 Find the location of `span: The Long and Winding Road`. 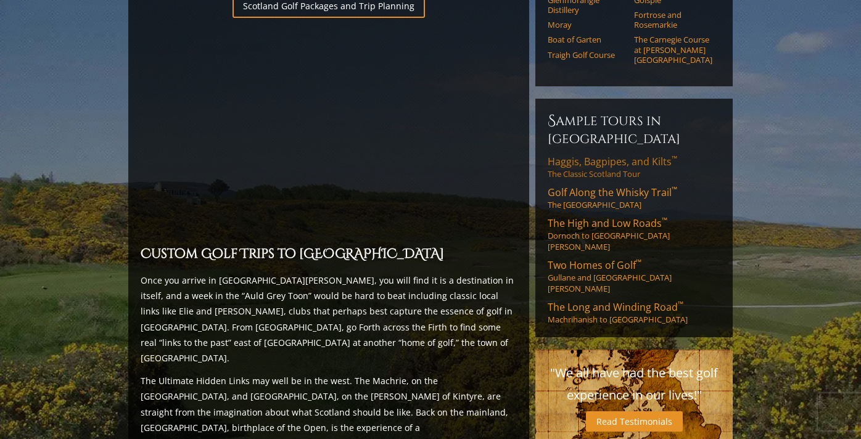

span: The Long and Winding Road is located at coordinates (616, 307).